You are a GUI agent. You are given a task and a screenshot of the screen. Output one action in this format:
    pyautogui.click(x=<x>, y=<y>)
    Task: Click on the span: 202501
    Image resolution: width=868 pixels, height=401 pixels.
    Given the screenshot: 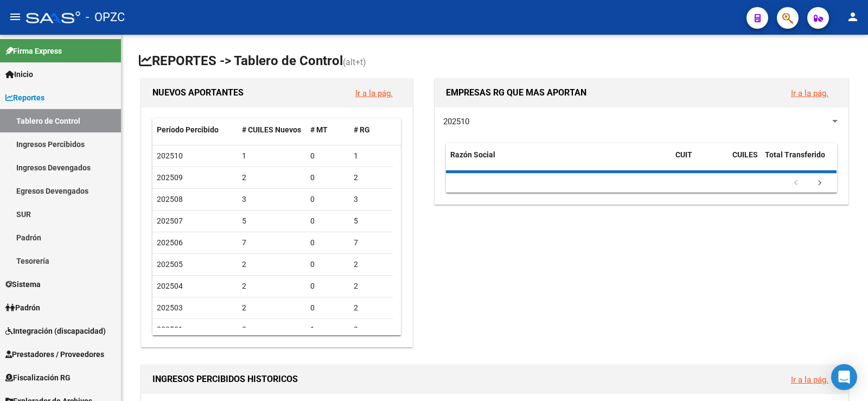 What is the action you would take?
    pyautogui.click(x=169, y=329)
    